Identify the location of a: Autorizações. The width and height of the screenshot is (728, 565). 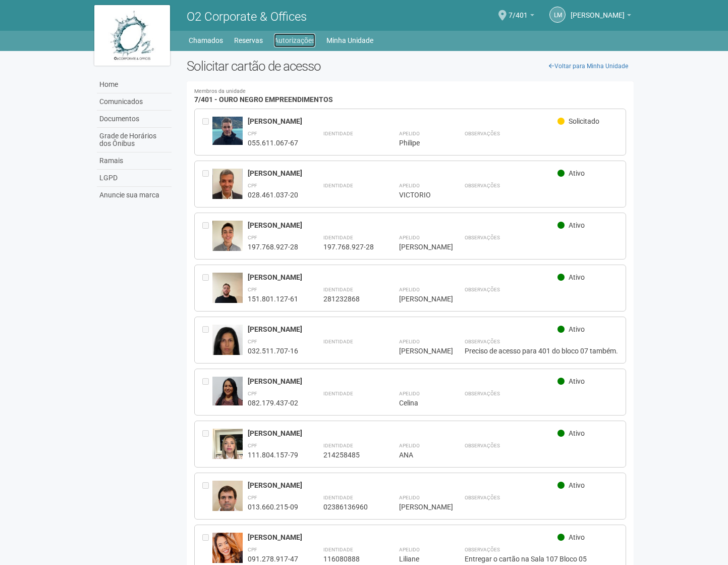
(295, 40).